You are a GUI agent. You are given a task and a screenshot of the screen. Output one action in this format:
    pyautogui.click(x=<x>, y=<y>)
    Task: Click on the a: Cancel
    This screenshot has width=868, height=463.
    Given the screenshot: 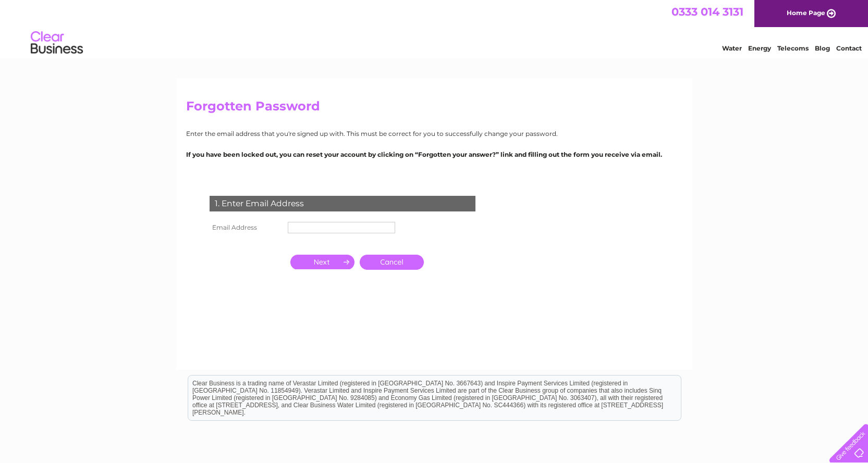 What is the action you would take?
    pyautogui.click(x=392, y=262)
    